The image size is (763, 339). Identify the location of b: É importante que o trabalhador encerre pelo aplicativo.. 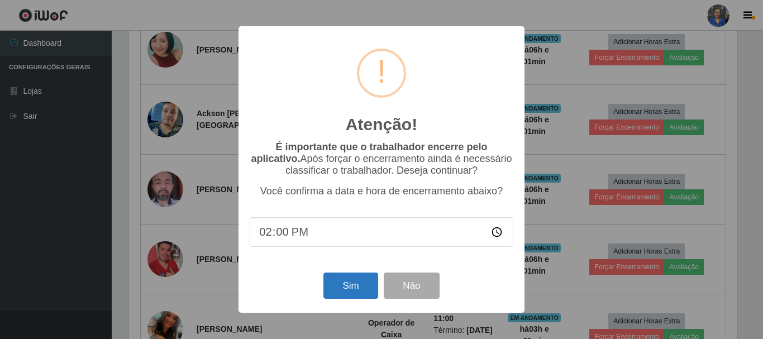
(368, 152).